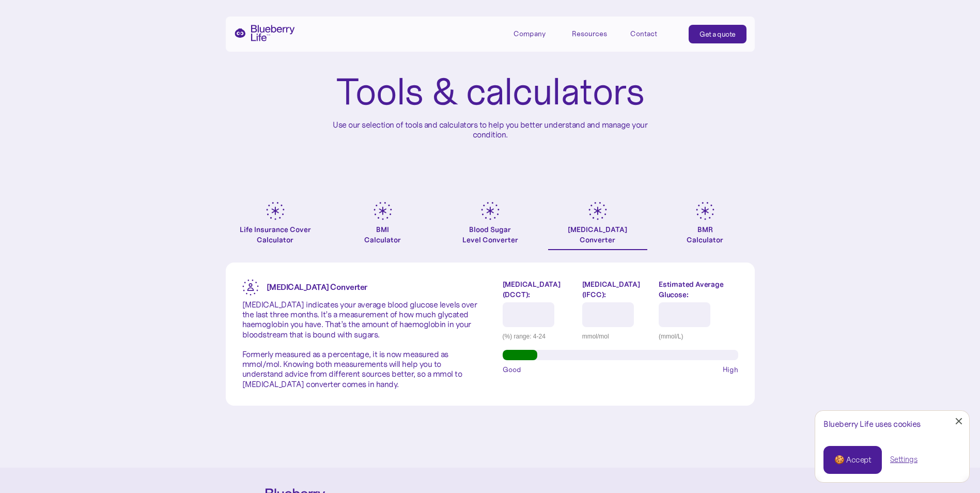 This screenshot has height=493, width=980. I want to click on div: Settings, so click(904, 459).